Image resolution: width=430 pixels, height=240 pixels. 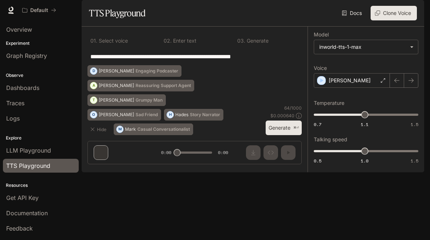 What do you see at coordinates (193, 115) in the screenshot?
I see `button: HHadesStory Narrator` at bounding box center [193, 115].